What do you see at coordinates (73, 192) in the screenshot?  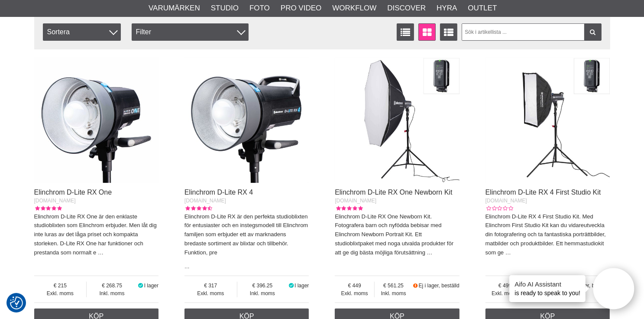 I see `a: Elinchrom D-Lite RX One` at bounding box center [73, 192].